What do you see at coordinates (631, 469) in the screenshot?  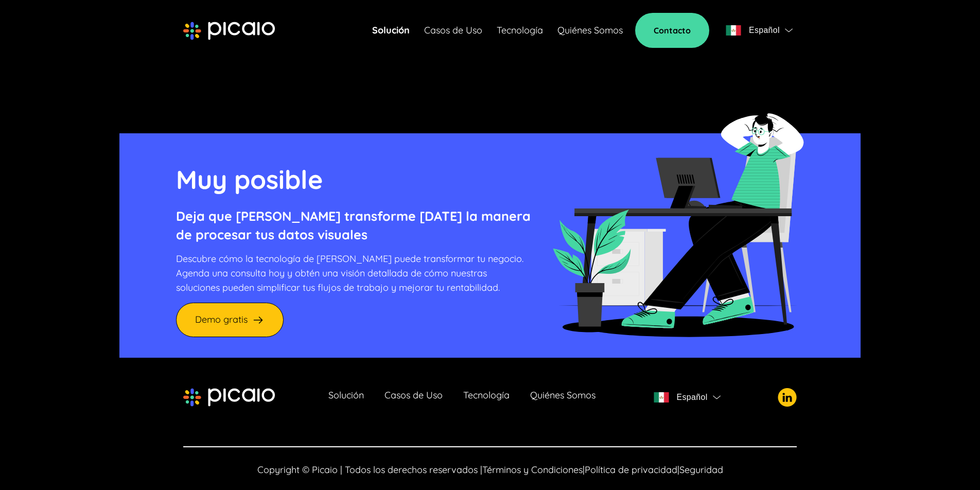 I see `a: Política de privacidad` at bounding box center [631, 469].